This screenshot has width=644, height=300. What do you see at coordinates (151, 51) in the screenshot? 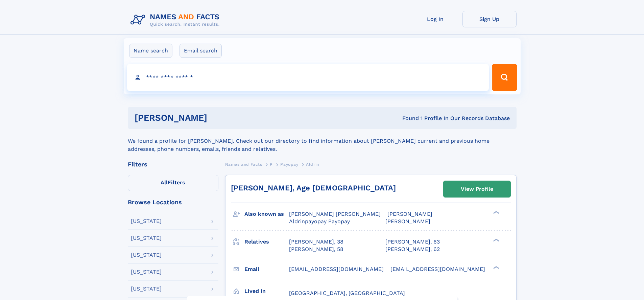
I see `label: Name search` at bounding box center [151, 51].